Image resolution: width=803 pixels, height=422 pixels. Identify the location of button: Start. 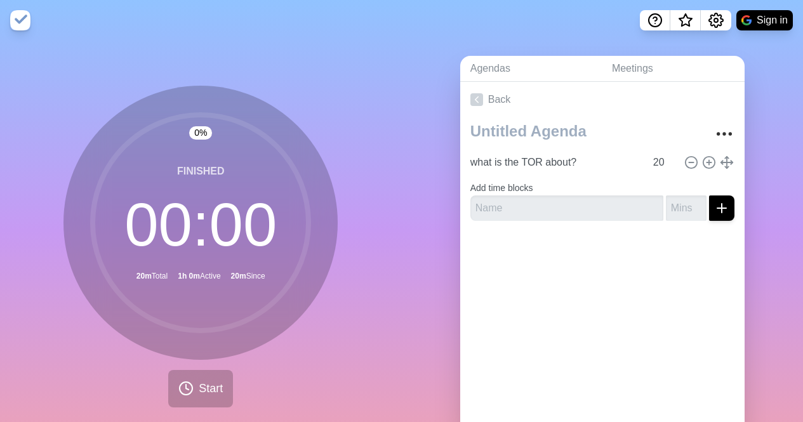
(201, 389).